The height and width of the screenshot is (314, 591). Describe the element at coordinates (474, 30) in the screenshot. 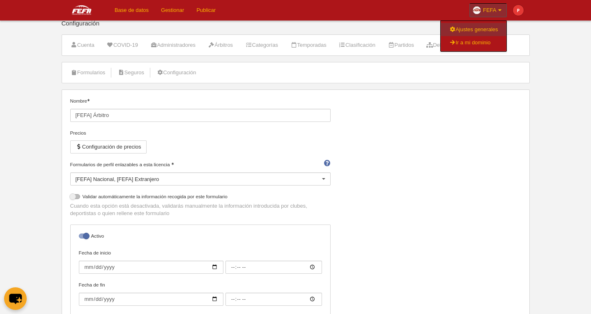

I see `a: Ajustes generales` at that location.